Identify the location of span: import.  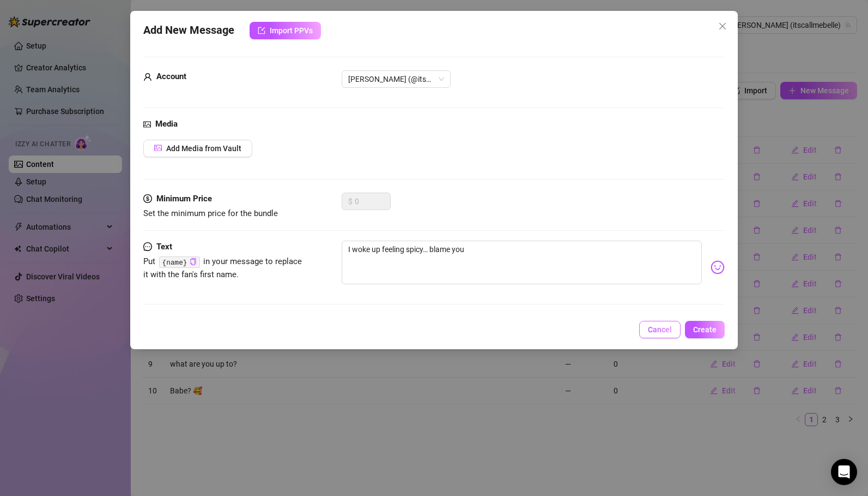
(261, 30).